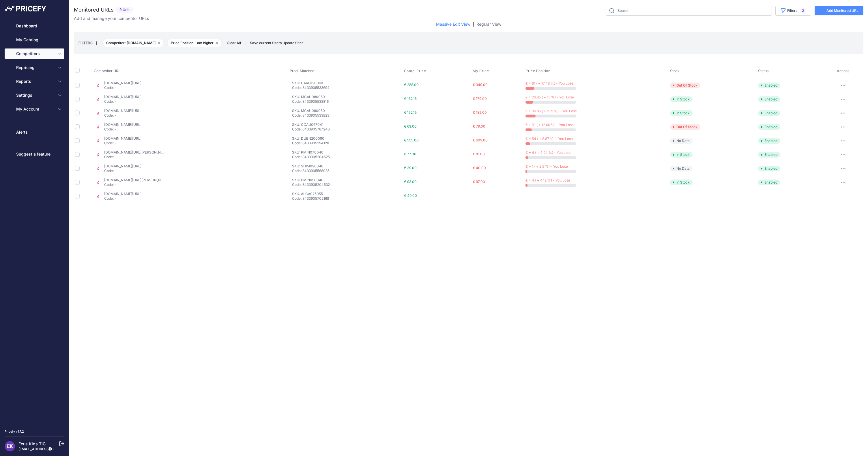 The image size is (868, 456). What do you see at coordinates (550, 125) in the screenshot?
I see `span: € + 10 ( + 12.66 %) - You Lose` at bounding box center [550, 125].